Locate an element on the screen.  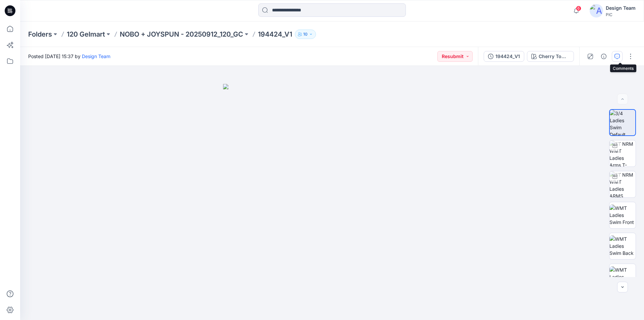
div: Cherry Tomato is located at coordinates (555, 57).